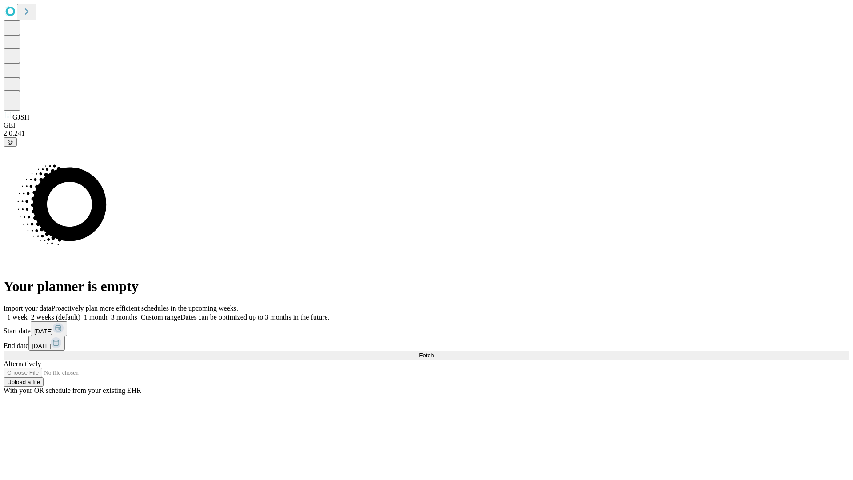 This screenshot has width=853, height=480. What do you see at coordinates (427, 355) in the screenshot?
I see `button: Fetch` at bounding box center [427, 355].